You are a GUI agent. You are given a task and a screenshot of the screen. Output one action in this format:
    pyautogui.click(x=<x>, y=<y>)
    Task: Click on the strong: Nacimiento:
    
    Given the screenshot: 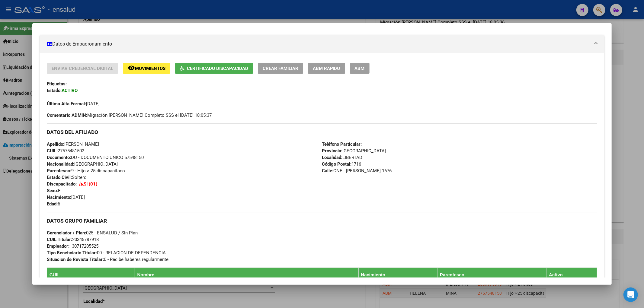 What is the action you would take?
    pyautogui.click(x=59, y=197)
    